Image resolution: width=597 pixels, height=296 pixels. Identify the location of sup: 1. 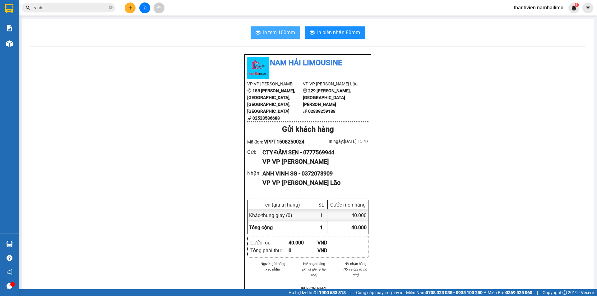
(577, 5).